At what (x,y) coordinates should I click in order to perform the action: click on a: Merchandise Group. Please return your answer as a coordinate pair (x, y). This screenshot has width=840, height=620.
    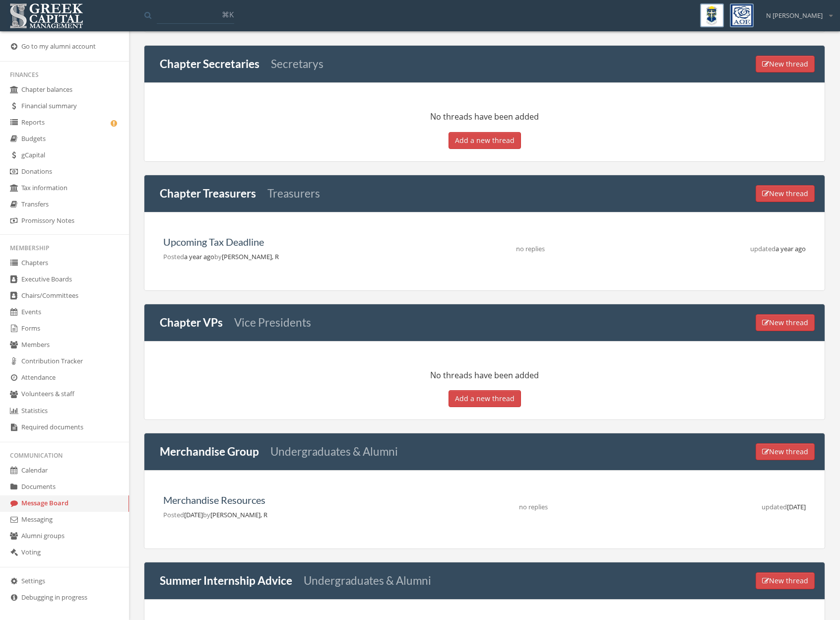
    Looking at the image, I should click on (209, 451).